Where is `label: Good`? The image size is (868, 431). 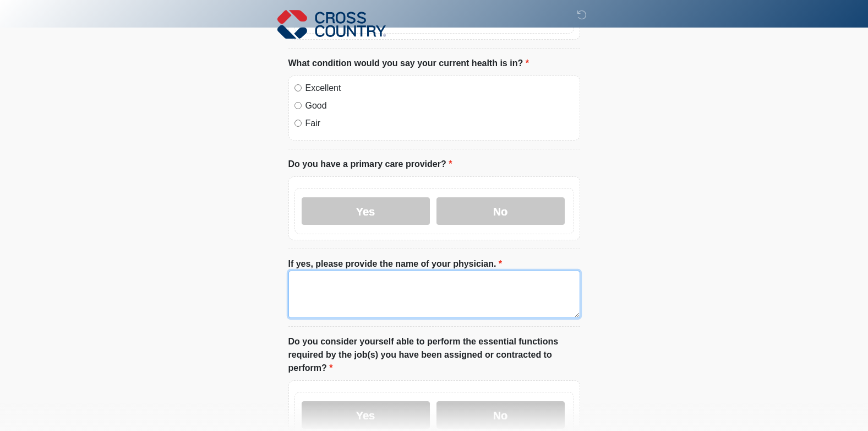
label: Good is located at coordinates (439, 106).